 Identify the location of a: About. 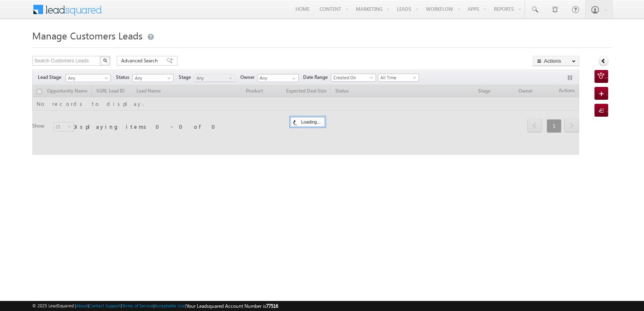
(82, 305).